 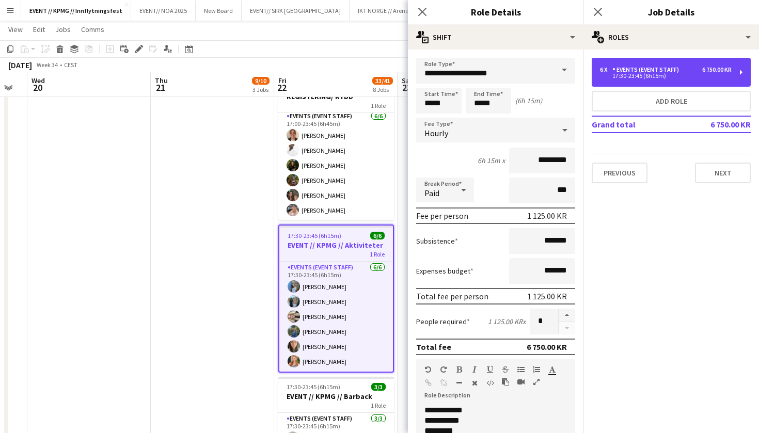 I want to click on span: 6/6, so click(x=377, y=235).